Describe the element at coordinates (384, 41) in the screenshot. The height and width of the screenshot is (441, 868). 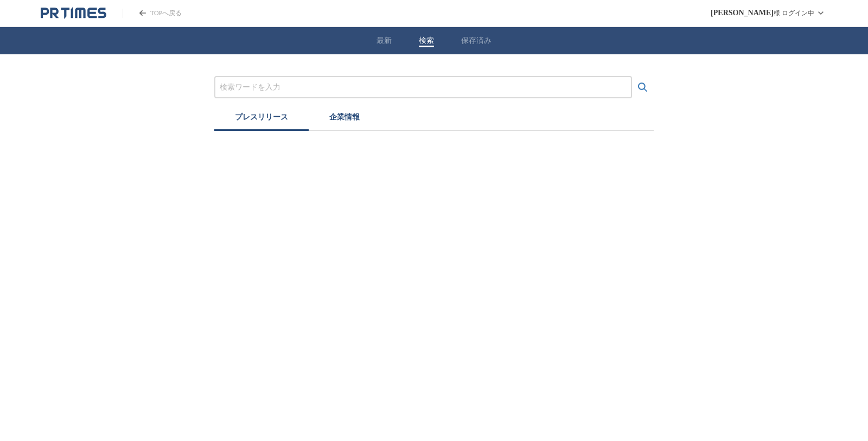
I see `button: 最新` at that location.